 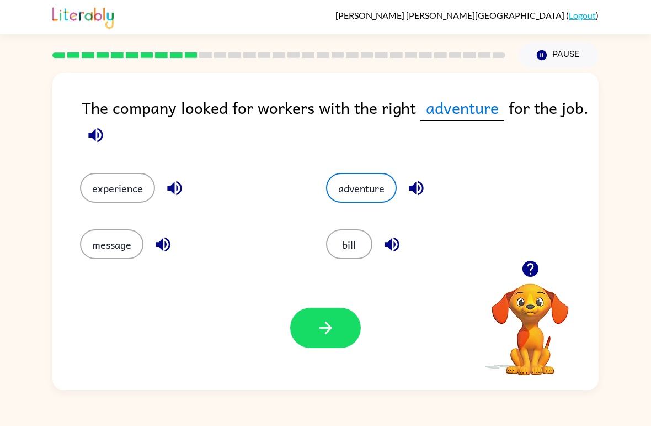 I want to click on video: Your browser must support playing .mp4 files to use Literably. Please try using another browser., so click(x=531, y=321).